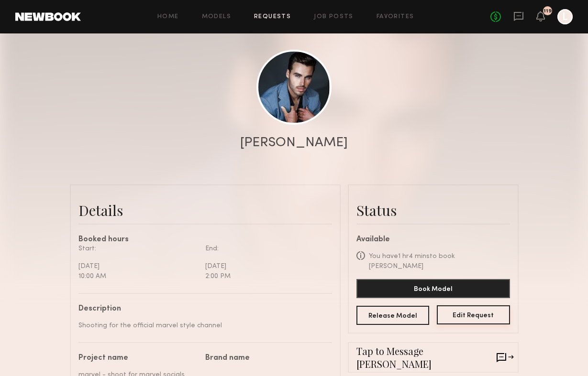 The height and width of the screenshot is (376, 588). What do you see at coordinates (202, 309) in the screenshot?
I see `div: Description` at bounding box center [202, 309].